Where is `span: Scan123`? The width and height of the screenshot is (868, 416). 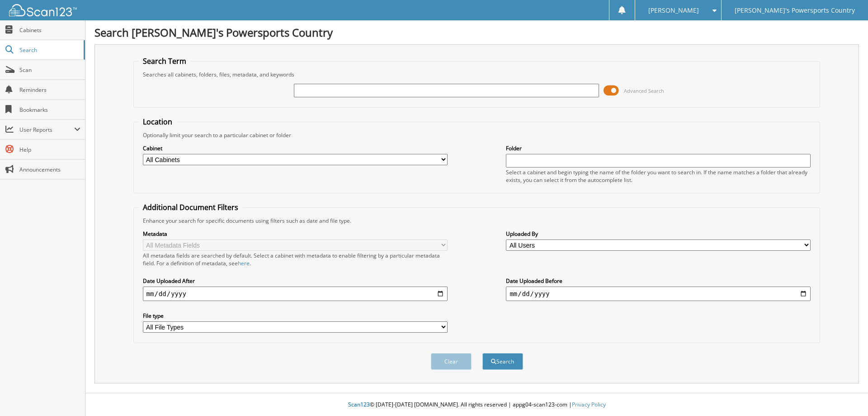
span: Scan123 is located at coordinates (359, 404).